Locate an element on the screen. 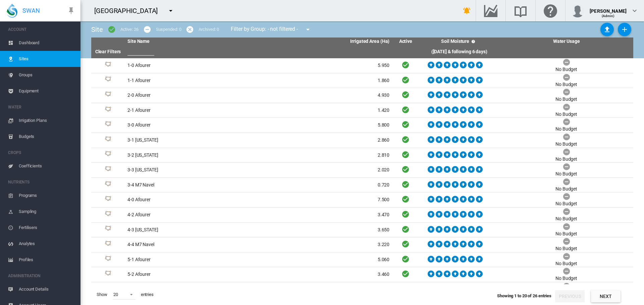  md-icon: icon-checkbox-marked-circle is located at coordinates (111, 29).